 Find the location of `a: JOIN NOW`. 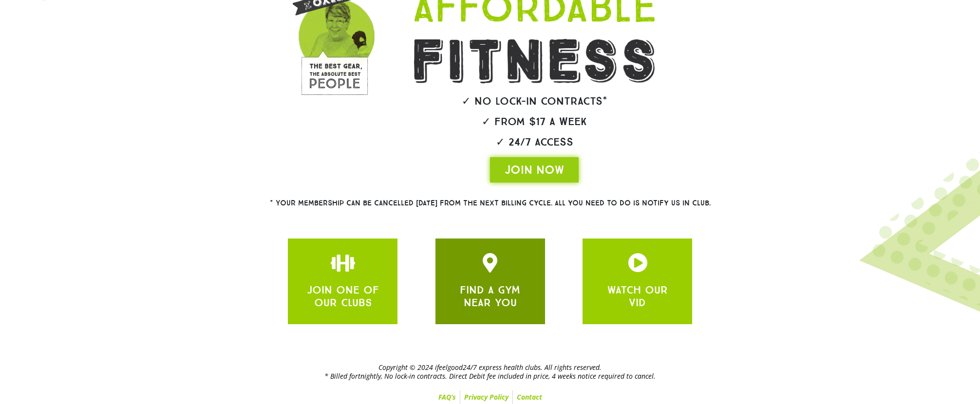

a: JOIN NOW is located at coordinates (534, 170).